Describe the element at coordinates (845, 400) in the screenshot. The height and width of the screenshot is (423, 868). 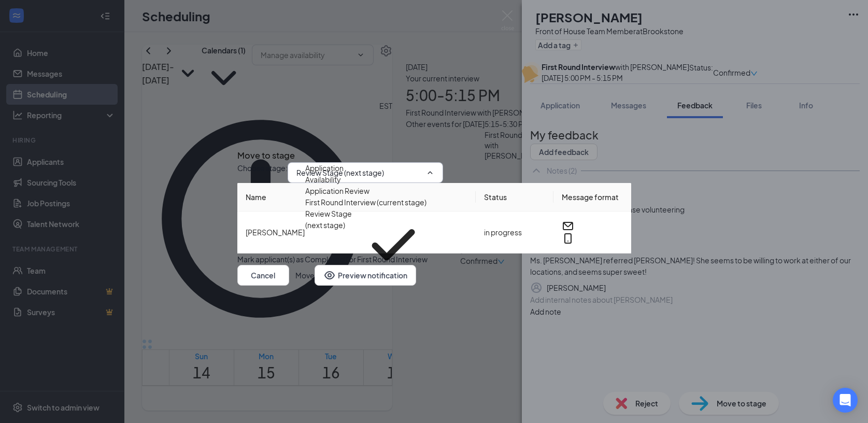
I see `div: Open Intercom Messenger` at that location.